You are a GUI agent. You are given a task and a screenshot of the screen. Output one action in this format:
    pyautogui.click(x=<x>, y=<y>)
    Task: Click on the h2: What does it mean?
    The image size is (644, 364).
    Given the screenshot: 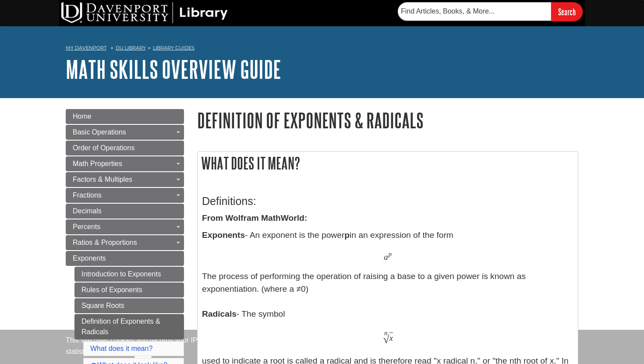 What is the action you would take?
    pyautogui.click(x=388, y=163)
    